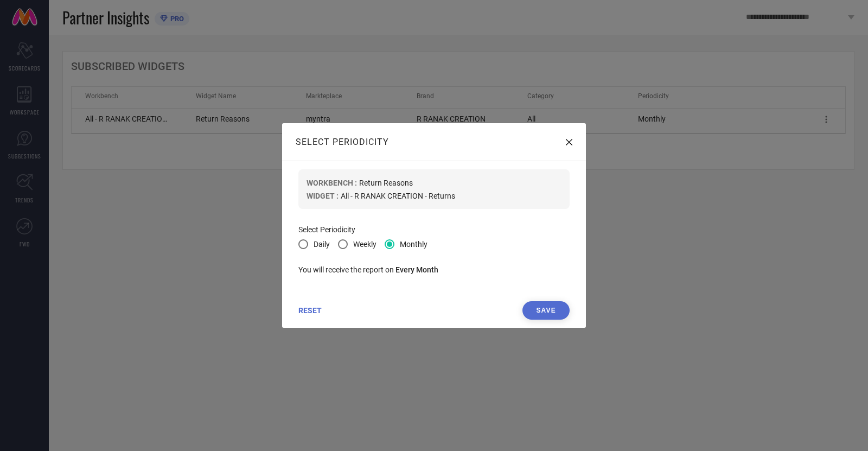  What do you see at coordinates (331, 183) in the screenshot?
I see `span: WORKBENCH :` at bounding box center [331, 183].